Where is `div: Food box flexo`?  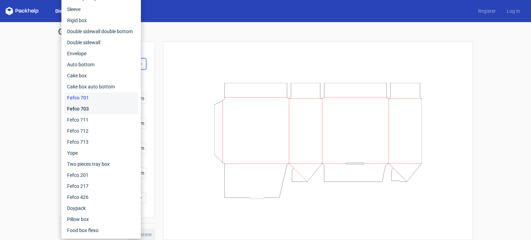 div: Food box flexo is located at coordinates (101, 231).